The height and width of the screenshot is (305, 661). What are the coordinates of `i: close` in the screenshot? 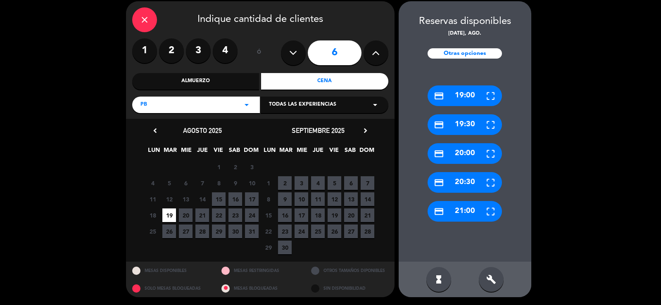 It's located at (145, 20).